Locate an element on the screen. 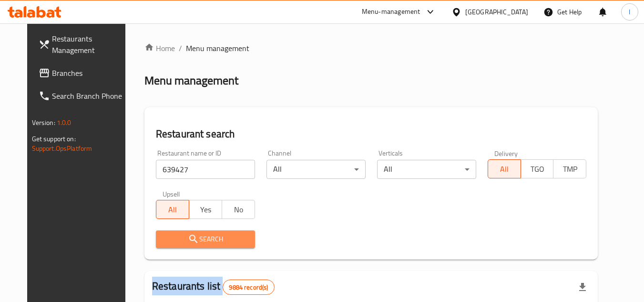  a: Support.OpsPlatform is located at coordinates (62, 148).